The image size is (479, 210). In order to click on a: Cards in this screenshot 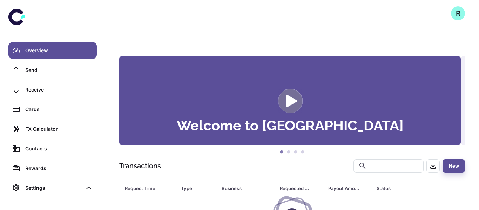, I will do `click(53, 109)`.